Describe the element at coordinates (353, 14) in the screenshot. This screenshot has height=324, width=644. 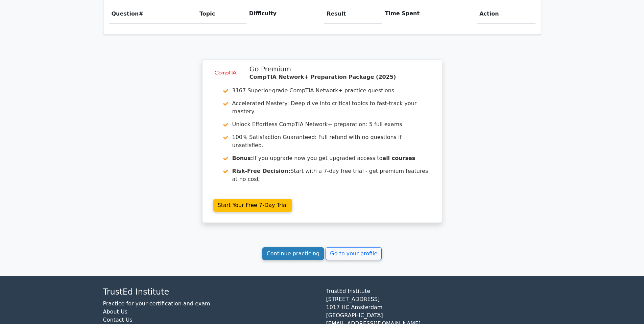
I see `th: Result` at that location.